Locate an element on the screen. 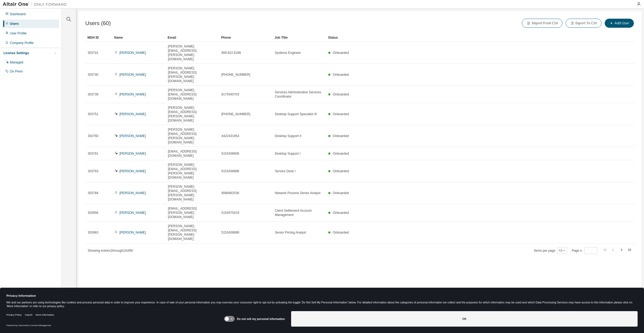  span: Services Administrative Services Coordinator is located at coordinates (299, 95).